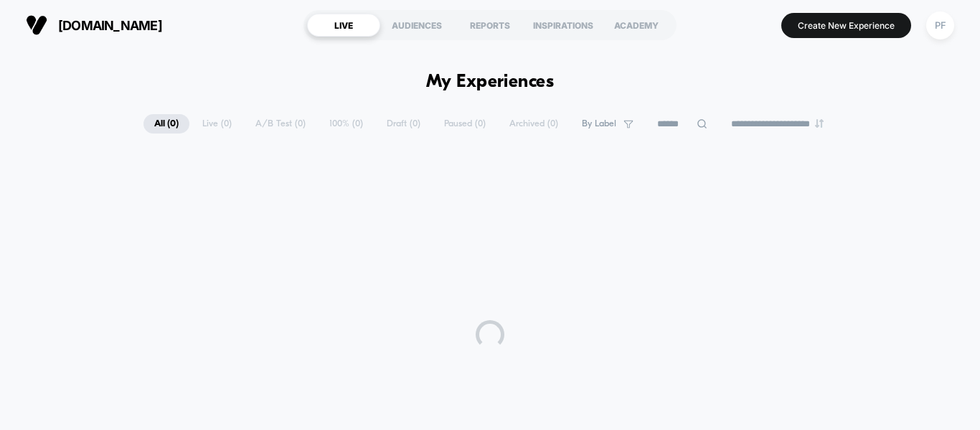 Image resolution: width=980 pixels, height=430 pixels. What do you see at coordinates (940, 25) in the screenshot?
I see `button: PF` at bounding box center [940, 25].